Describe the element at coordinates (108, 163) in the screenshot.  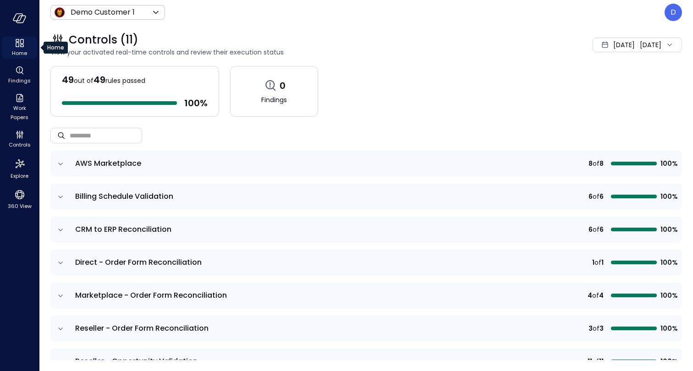
I see `span: AWS Marketplace` at that location.